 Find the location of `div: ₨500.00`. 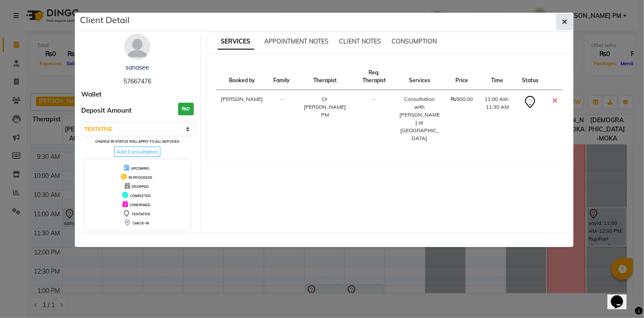

div: ₨500.00 is located at coordinates (462, 99).